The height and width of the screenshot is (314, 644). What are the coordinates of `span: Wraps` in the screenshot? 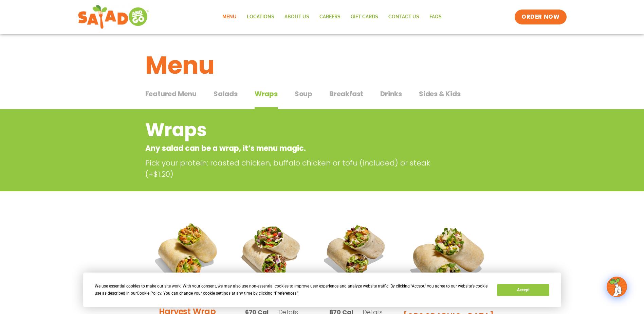 It's located at (266, 94).